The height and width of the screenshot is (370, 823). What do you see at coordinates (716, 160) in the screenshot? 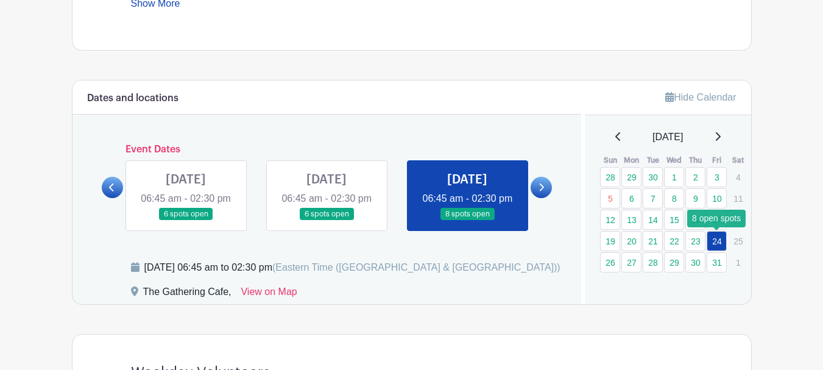
I see `th: Fri` at bounding box center [716, 160].